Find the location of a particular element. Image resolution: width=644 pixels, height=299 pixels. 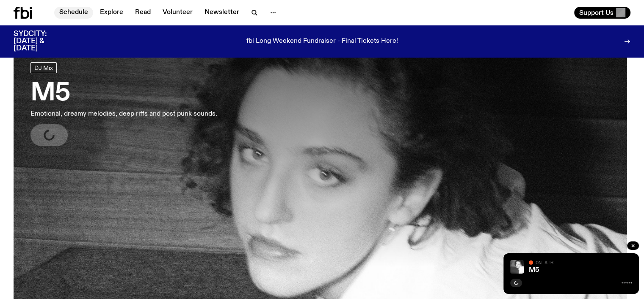

a: Volunteer is located at coordinates (177, 13).